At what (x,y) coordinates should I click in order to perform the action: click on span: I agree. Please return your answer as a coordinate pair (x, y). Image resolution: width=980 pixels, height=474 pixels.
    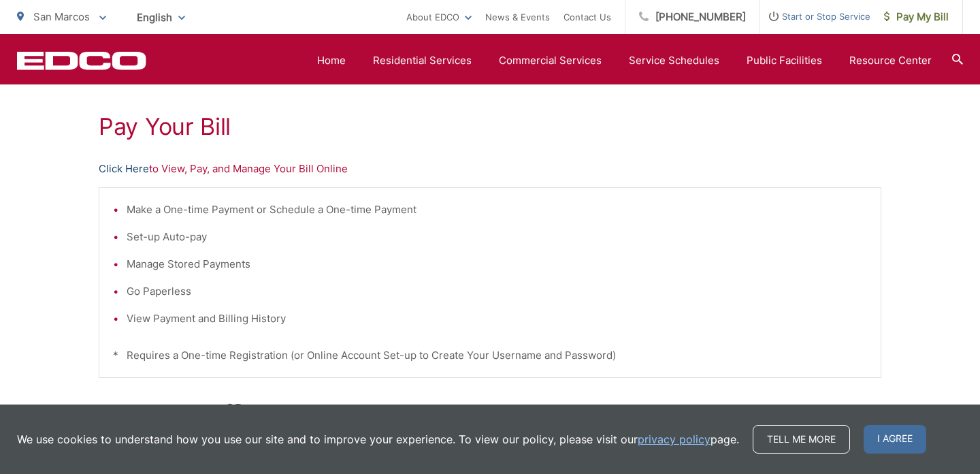
    Looking at the image, I should click on (895, 439).